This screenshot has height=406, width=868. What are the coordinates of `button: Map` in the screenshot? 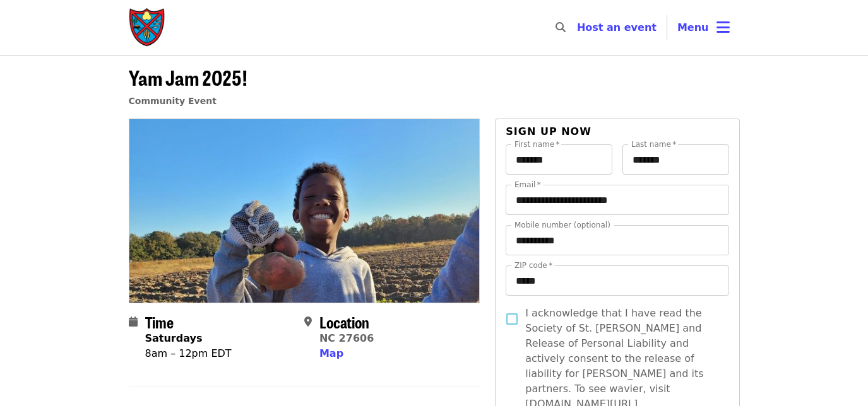 It's located at (332, 353).